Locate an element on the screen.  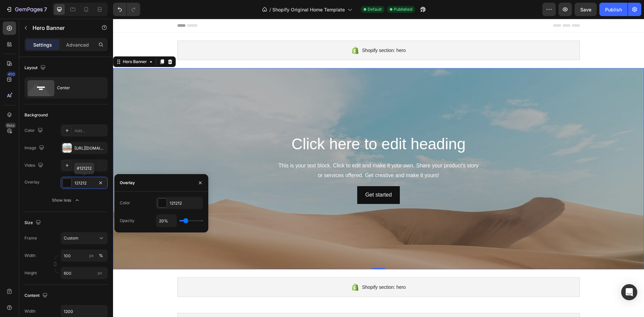
span: Default is located at coordinates (375, 9).